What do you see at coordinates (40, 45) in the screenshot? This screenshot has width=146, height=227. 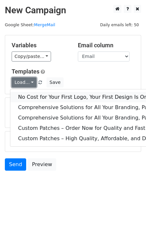 I see `h5: Variables` at bounding box center [40, 45].